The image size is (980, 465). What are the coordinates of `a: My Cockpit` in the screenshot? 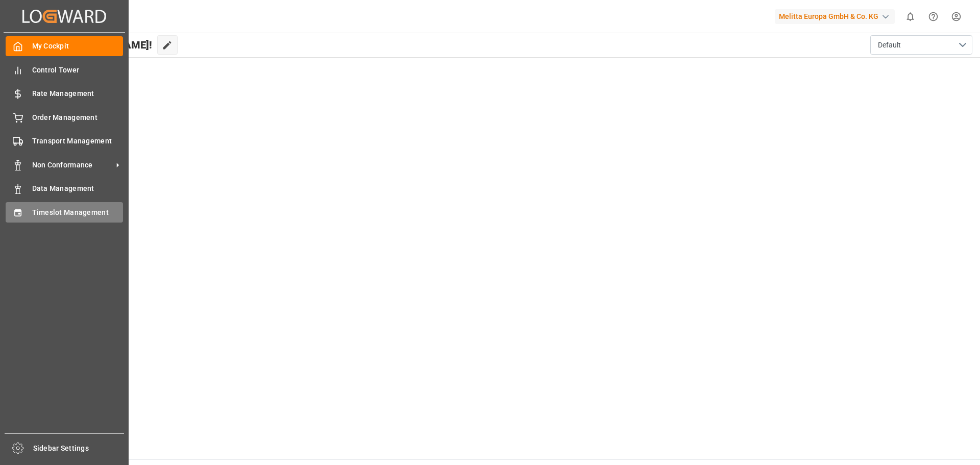 It's located at (65, 46).